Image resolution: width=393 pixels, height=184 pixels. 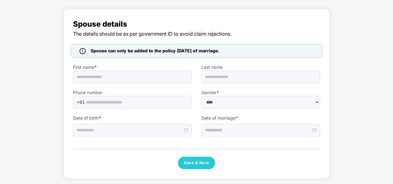 What do you see at coordinates (196, 34) in the screenshot?
I see `span: The details should be as per government ID to avoid claim rejections.` at bounding box center [196, 34].